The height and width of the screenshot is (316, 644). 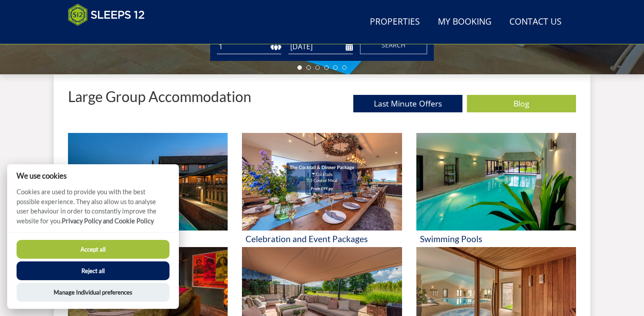 What do you see at coordinates (464, 22) in the screenshot?
I see `a: My Booking` at bounding box center [464, 22].